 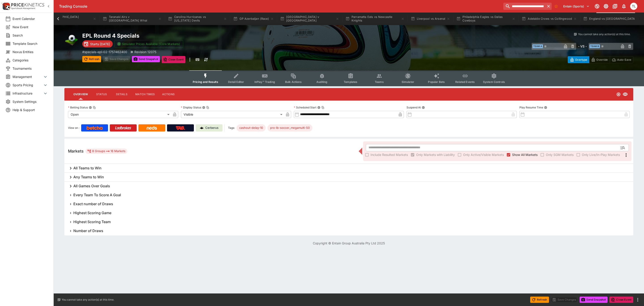 I want to click on p: Copy To Clipboard, so click(x=105, y=52).